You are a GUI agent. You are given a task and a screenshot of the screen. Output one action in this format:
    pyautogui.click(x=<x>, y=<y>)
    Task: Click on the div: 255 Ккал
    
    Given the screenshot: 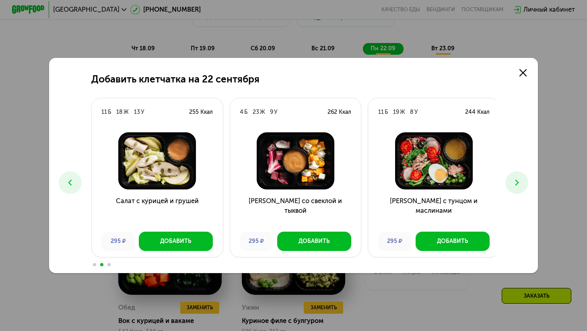 What is the action you would take?
    pyautogui.click(x=201, y=112)
    